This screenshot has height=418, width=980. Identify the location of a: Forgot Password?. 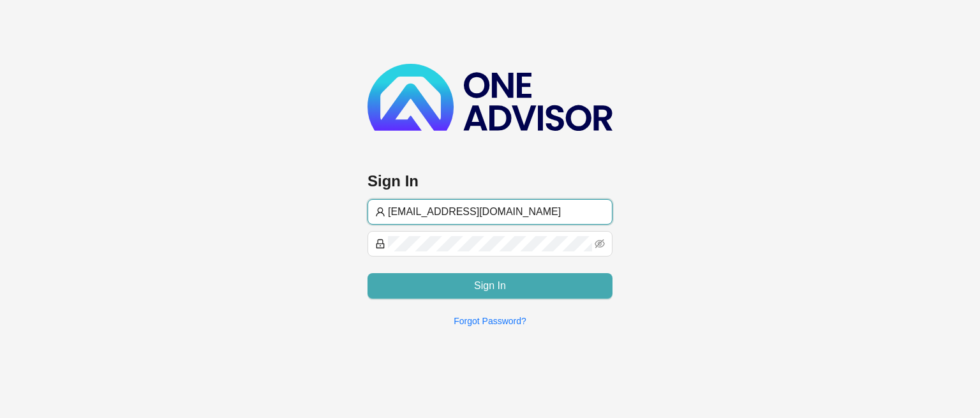
(490, 321).